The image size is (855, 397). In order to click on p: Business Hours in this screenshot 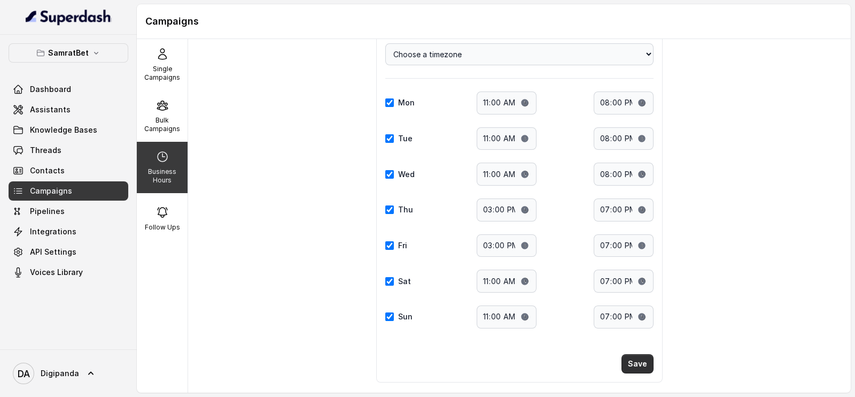, I will do `click(162, 176)`.